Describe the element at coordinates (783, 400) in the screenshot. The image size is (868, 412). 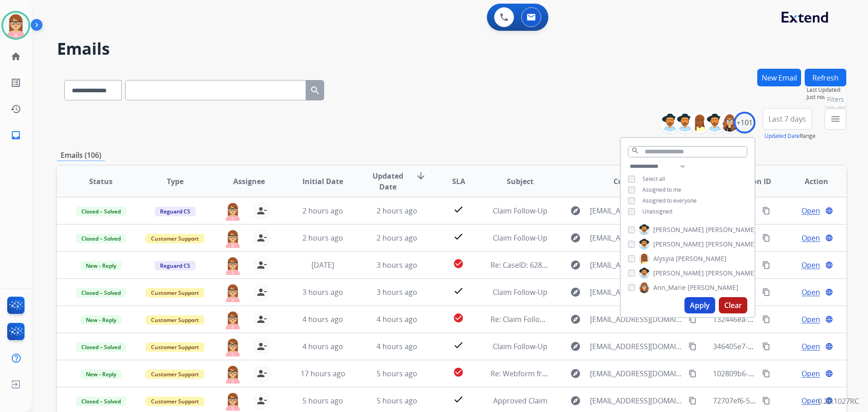
I see `span: 72707ef6-5b8b-4885-8775-282eb9b34237` at that location.